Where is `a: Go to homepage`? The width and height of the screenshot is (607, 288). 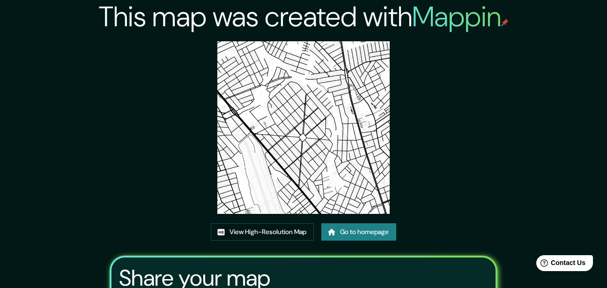
a: Go to homepage is located at coordinates (359, 231).